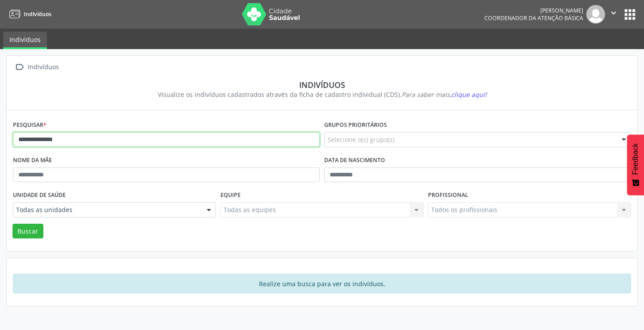 The width and height of the screenshot is (644, 330). Describe the element at coordinates (322, 284) in the screenshot. I see `div: Realize uma busca para ver os indivíduos.` at that location.